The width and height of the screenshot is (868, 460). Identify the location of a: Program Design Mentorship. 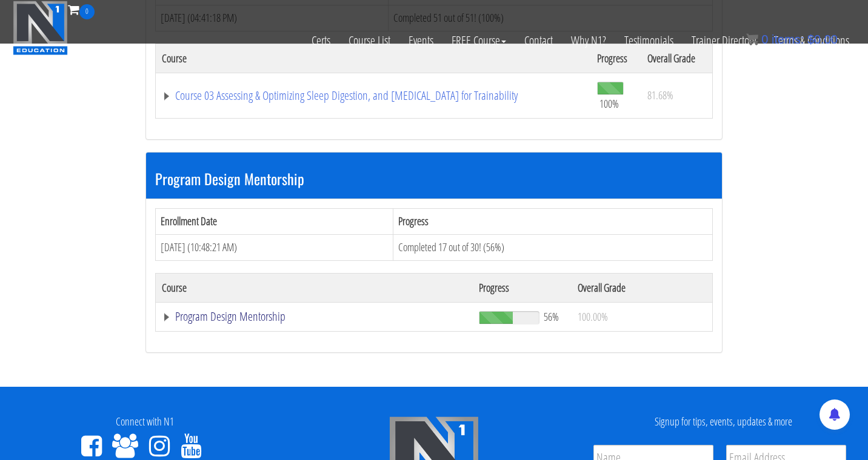
(314, 317).